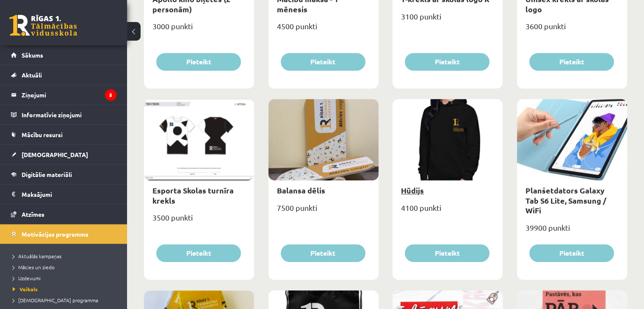 This screenshot has height=309, width=644. I want to click on div: 4100 punkti, so click(448, 211).